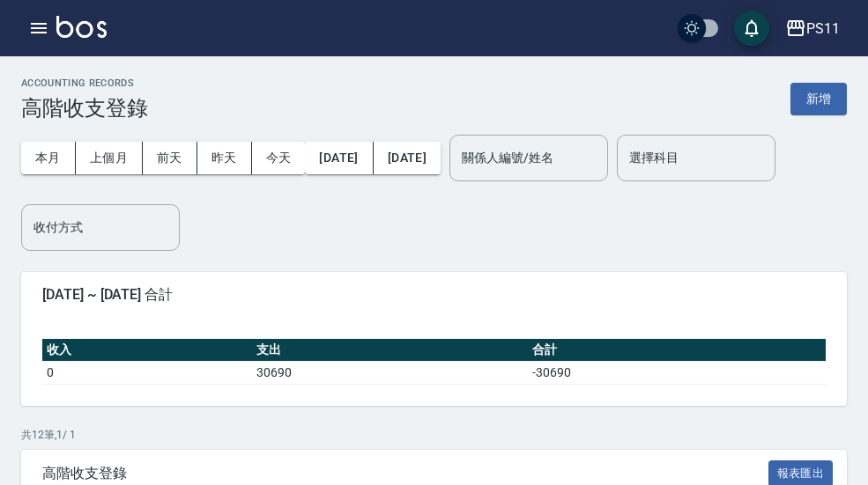 This screenshot has width=868, height=485. Describe the element at coordinates (147, 373) in the screenshot. I see `td: 0` at that location.